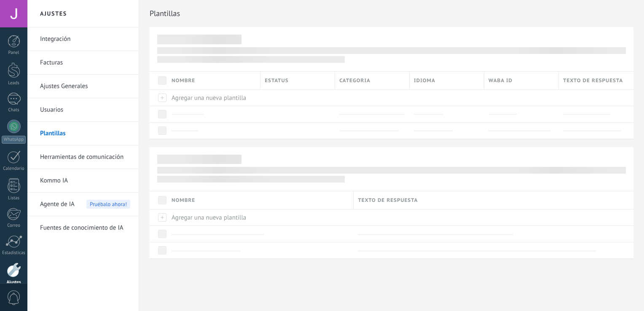 This screenshot has width=644, height=311. Describe the element at coordinates (424, 80) in the screenshot. I see `span: Idioma` at that location.